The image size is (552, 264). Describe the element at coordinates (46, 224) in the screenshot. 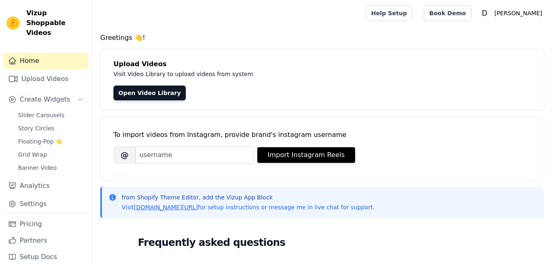

I see `a: Pricing` at that location.